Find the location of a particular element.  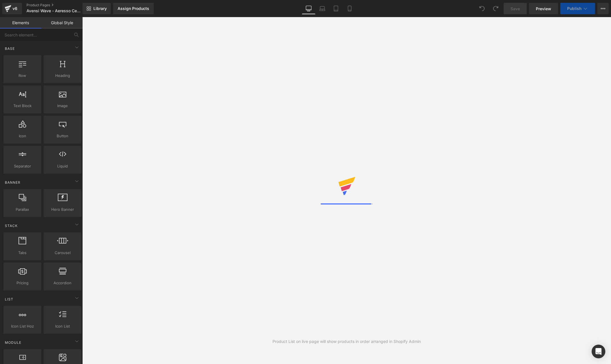

a: Laptop is located at coordinates (322, 8).